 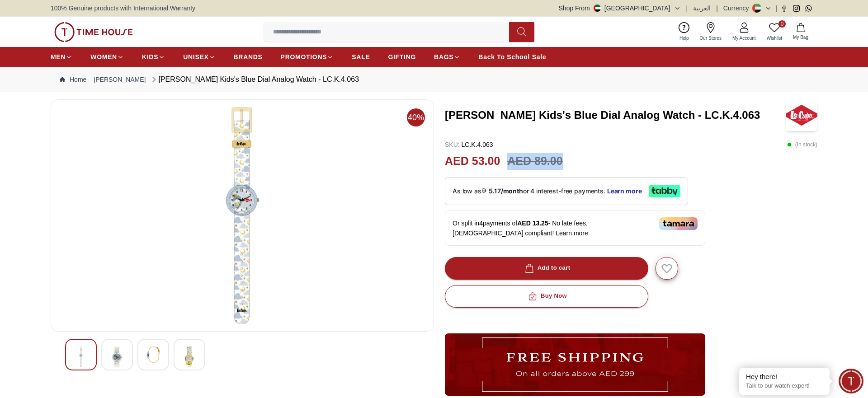 I want to click on span: SALE, so click(x=361, y=57).